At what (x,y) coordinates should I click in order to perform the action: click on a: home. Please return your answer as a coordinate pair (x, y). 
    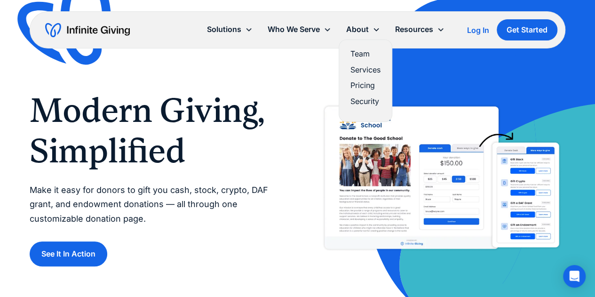
    Looking at the image, I should click on (87, 30).